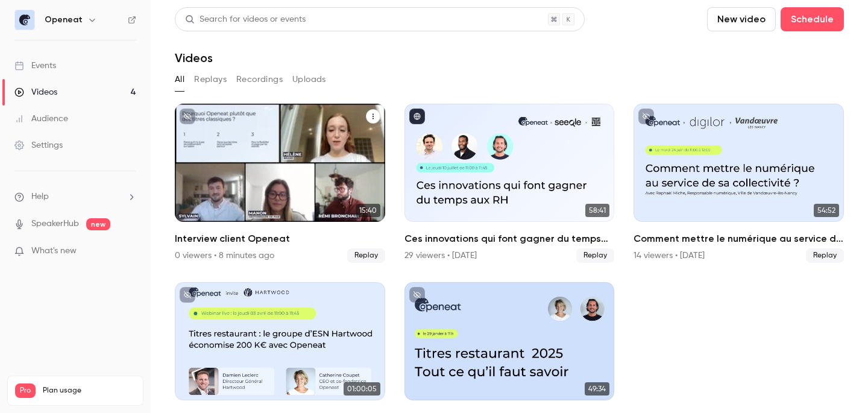 The image size is (868, 413). I want to click on section: Videos, so click(510, 206).